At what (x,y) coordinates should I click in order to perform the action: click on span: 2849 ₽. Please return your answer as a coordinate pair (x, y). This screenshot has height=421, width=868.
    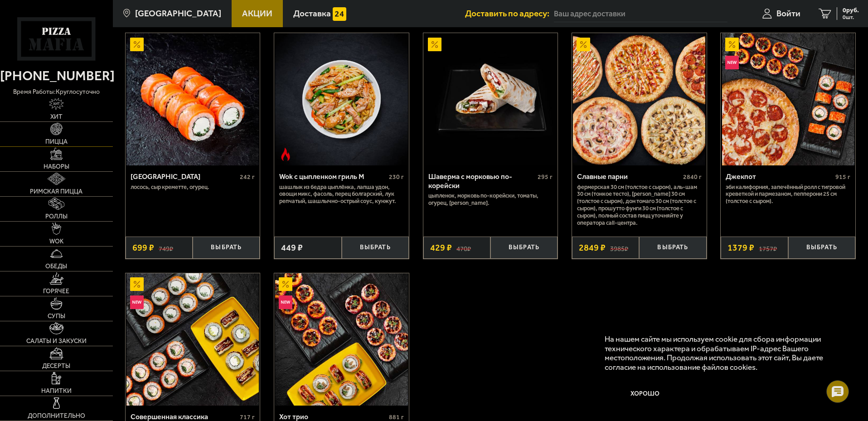
    Looking at the image, I should click on (592, 248).